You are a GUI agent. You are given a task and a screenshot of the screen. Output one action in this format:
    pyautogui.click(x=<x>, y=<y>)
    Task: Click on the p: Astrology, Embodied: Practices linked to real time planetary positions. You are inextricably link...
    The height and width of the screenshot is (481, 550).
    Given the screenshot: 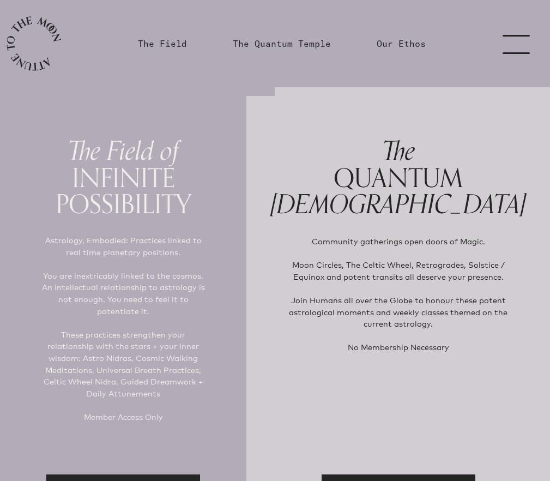 What is the action you would take?
    pyautogui.click(x=123, y=329)
    